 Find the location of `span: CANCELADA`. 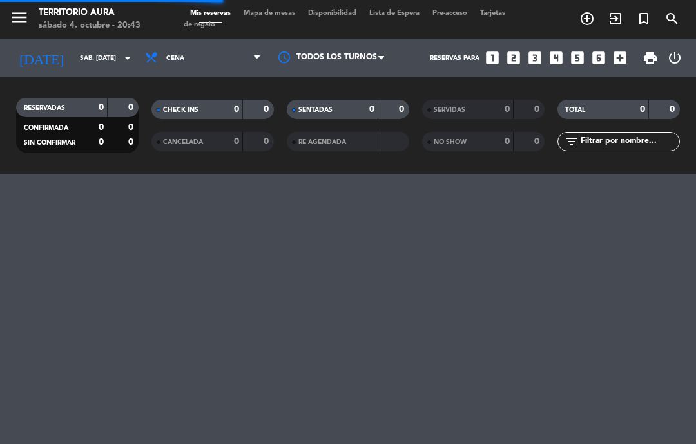

span: CANCELADA is located at coordinates (183, 142).